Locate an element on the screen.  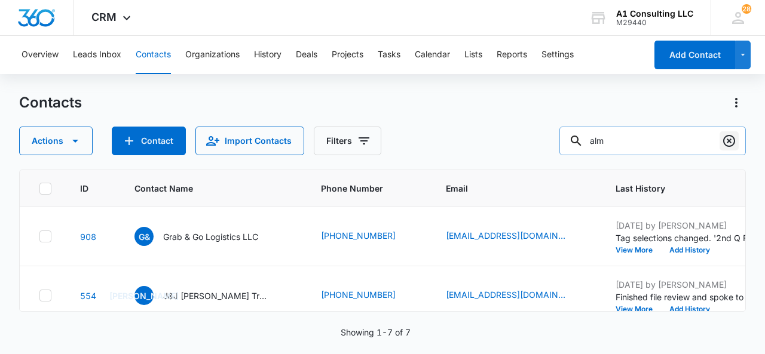
span: Last History is located at coordinates (681, 188).